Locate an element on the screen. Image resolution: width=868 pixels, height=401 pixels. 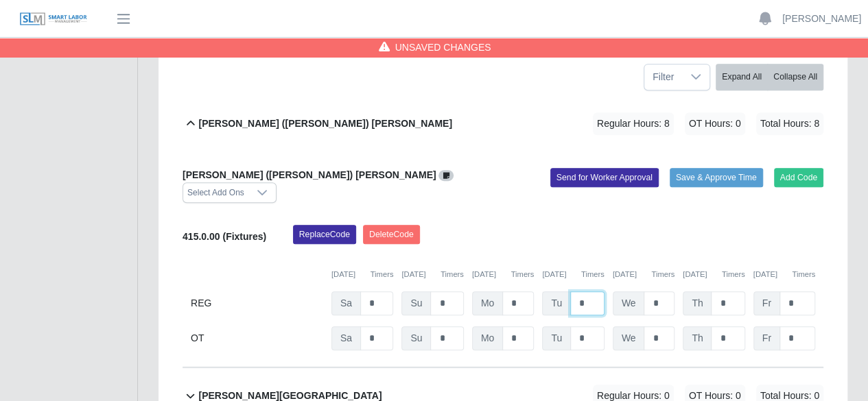
span: Unsaved Changes is located at coordinates (444, 47).